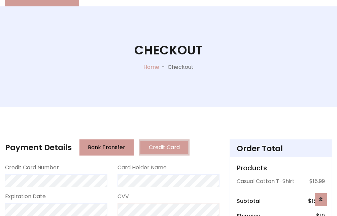 This screenshot has width=337, height=216. I want to click on h5: Products, so click(281, 168).